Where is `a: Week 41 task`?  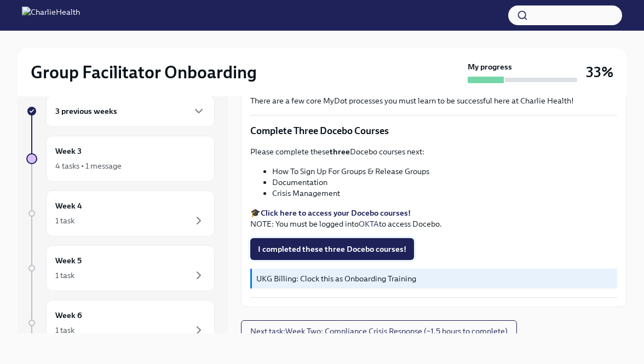 a: Week 41 task is located at coordinates (121, 214).